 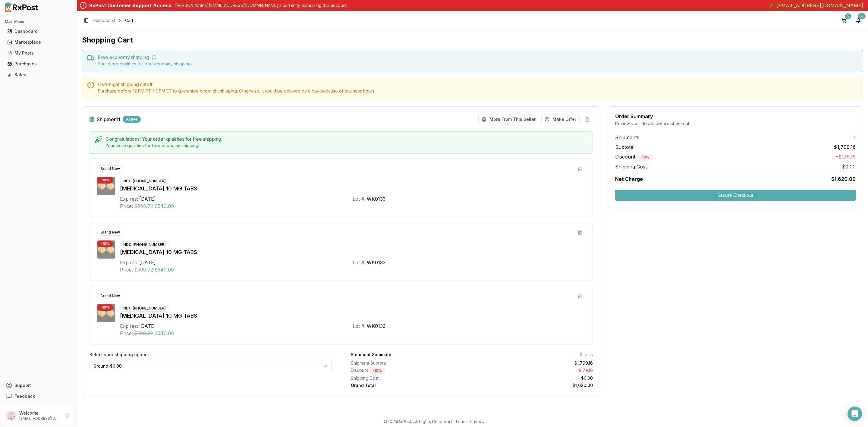 I want to click on span: Shipping Cost, so click(x=631, y=166).